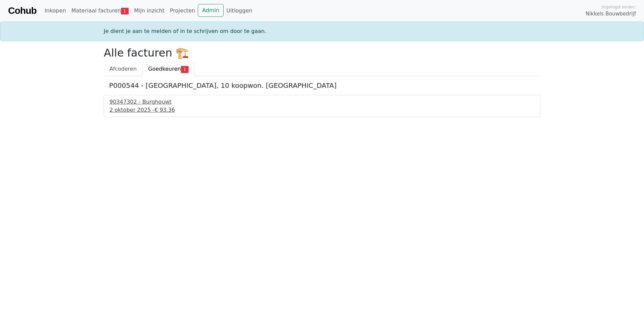 This screenshot has width=644, height=321. I want to click on a: Admin, so click(211, 10).